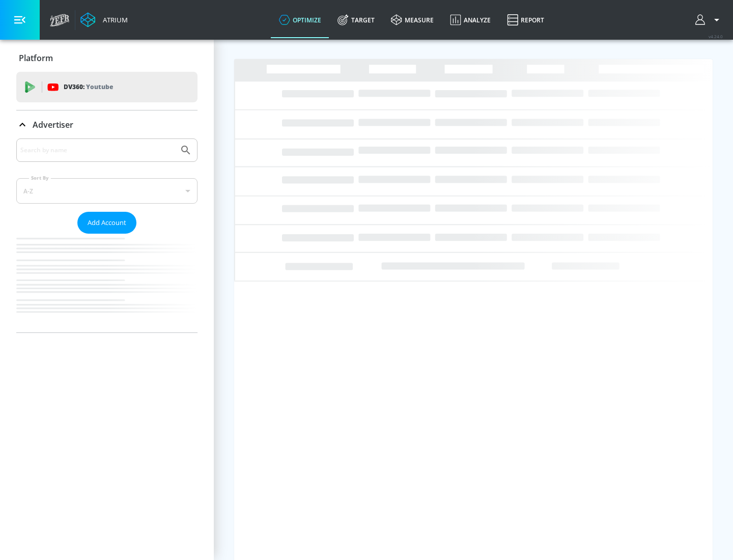 This screenshot has height=560, width=733. Describe the element at coordinates (104, 20) in the screenshot. I see `a: Atrium` at that location.